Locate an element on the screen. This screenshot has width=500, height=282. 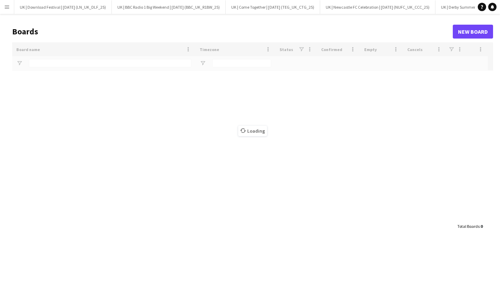
span: 0 is located at coordinates (481, 226).